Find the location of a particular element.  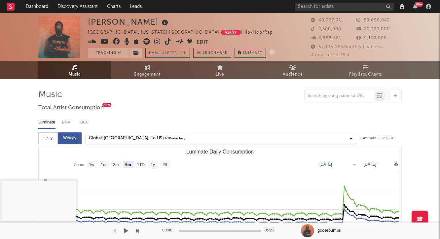

div: goosebumps is located at coordinates (329, 231).